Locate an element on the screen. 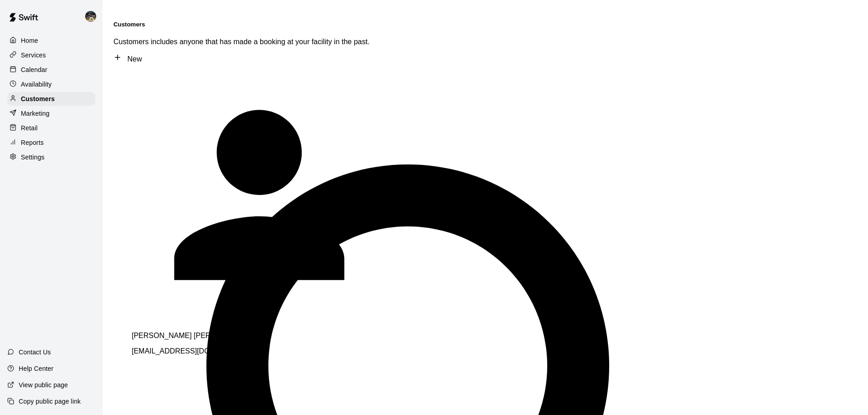 This screenshot has width=868, height=415. p: Contact Us is located at coordinates (35, 353).